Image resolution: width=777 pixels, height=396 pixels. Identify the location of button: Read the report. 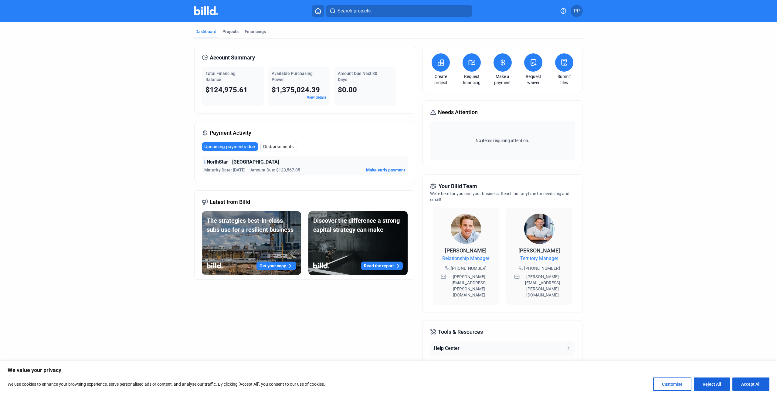
(382, 266).